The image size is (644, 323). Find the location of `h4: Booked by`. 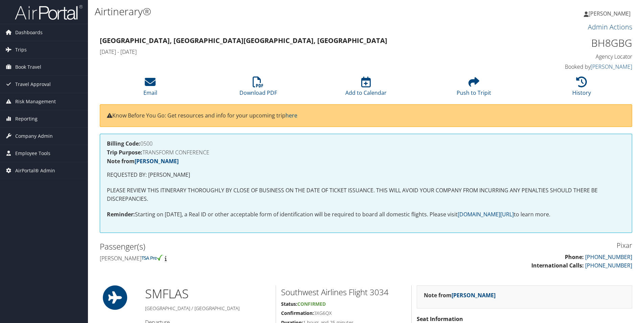

h4: Booked by is located at coordinates (569, 67).